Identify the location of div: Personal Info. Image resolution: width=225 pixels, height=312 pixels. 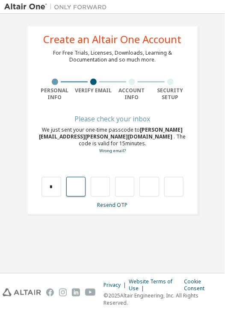
(55, 94).